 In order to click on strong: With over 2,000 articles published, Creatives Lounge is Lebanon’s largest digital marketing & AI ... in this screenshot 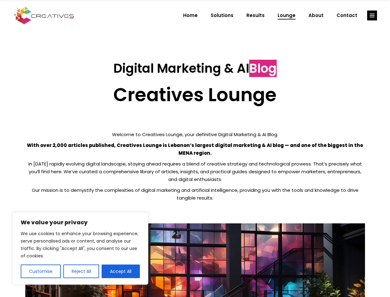, I will do `click(195, 149)`.